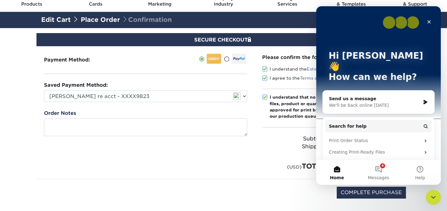  I want to click on img: Profile image for Avery, so click(85, 16).